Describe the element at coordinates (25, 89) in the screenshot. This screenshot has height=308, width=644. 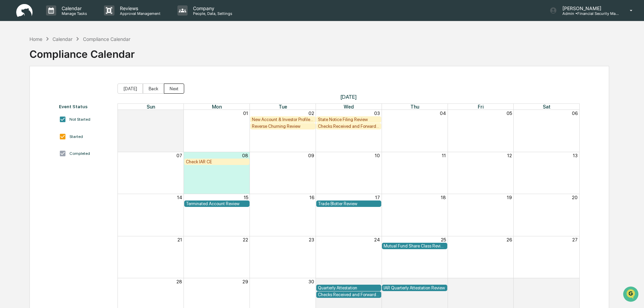
I see `a: 🖐️Preclearance` at that location.